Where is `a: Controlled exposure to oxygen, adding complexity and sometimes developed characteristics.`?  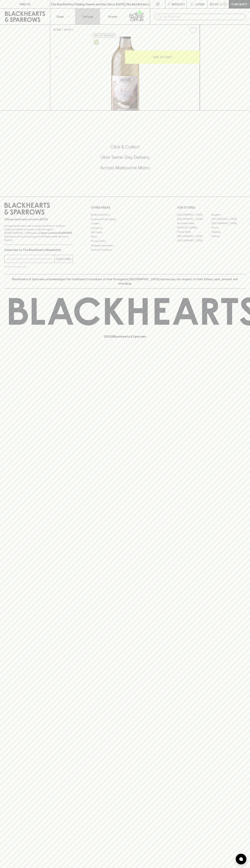 a: Controlled exposure to oxygen, adding complexity and sometimes developed characteristics. is located at coordinates (96, 42).